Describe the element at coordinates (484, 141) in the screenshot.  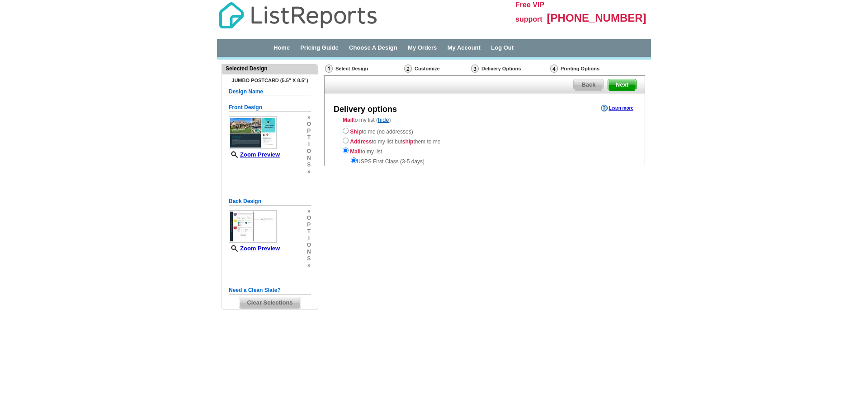
I see `div: to my list ( )` at that location.